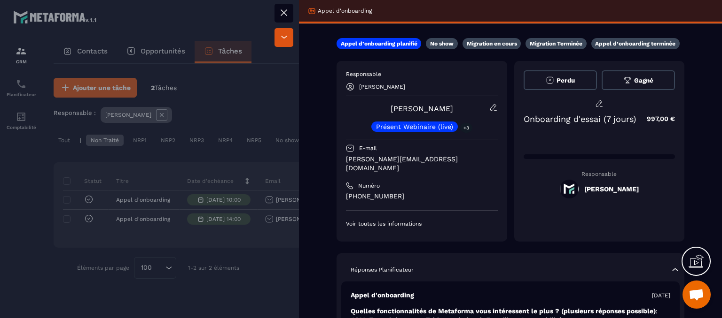  What do you see at coordinates (560, 80) in the screenshot?
I see `button: Perdu` at bounding box center [560, 80].